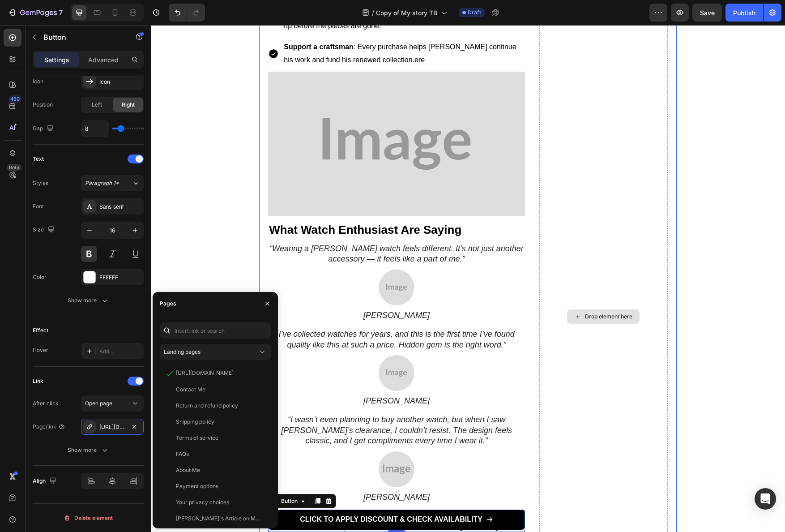 The height and width of the screenshot is (532, 785). Describe the element at coordinates (190, 389) in the screenshot. I see `div: Contact Me` at that location.